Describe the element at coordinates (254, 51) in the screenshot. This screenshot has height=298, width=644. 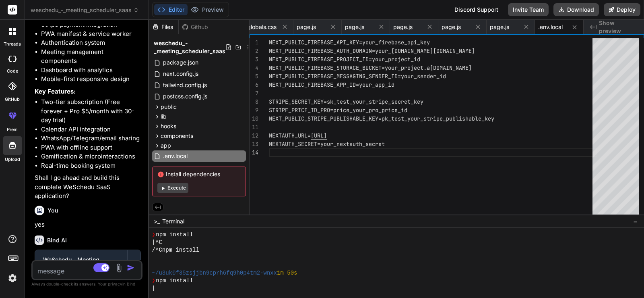
I see `div: 2` at that location.